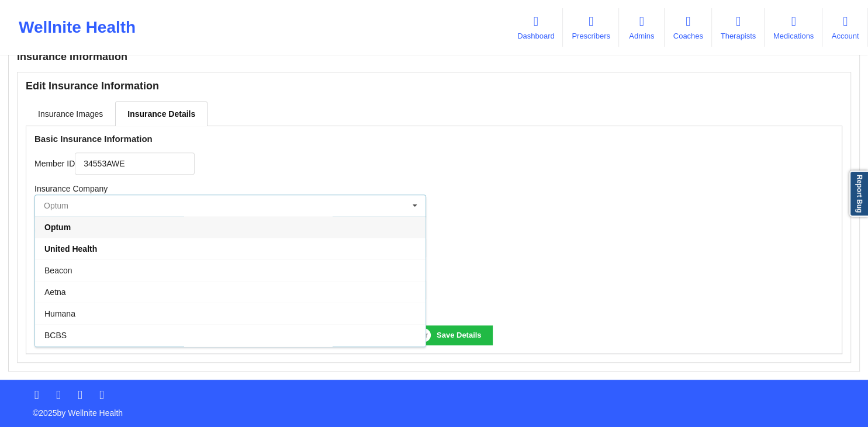  I want to click on a: Admins, so click(642, 28).